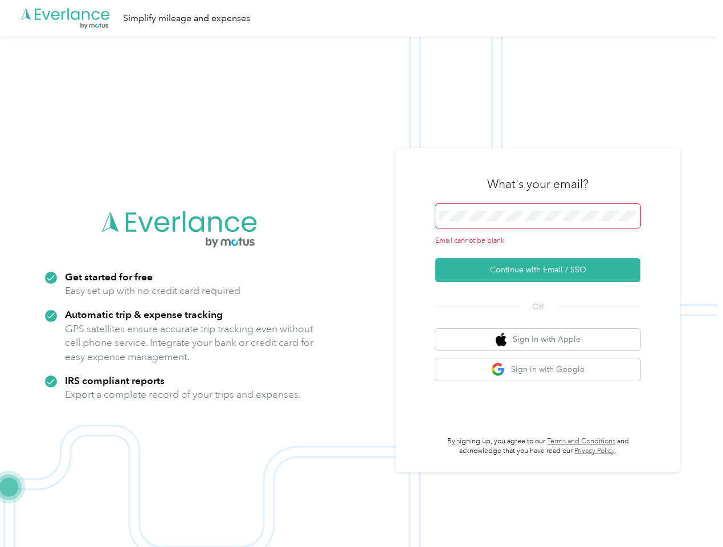 The height and width of the screenshot is (547, 723). Describe the element at coordinates (183, 395) in the screenshot. I see `p: Export a complete record of your trips and expenses.` at that location.